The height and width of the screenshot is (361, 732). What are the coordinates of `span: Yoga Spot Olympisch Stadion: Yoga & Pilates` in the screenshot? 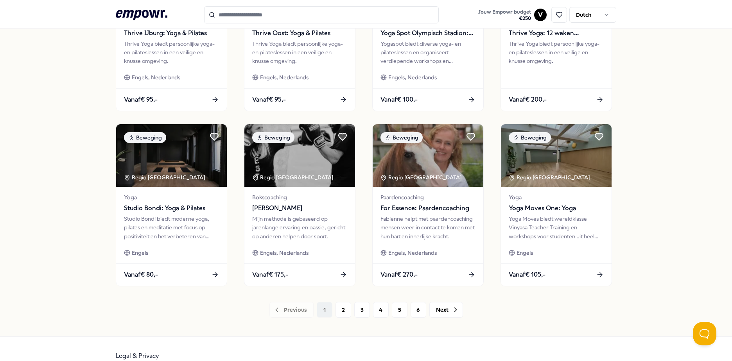 It's located at (428, 33).